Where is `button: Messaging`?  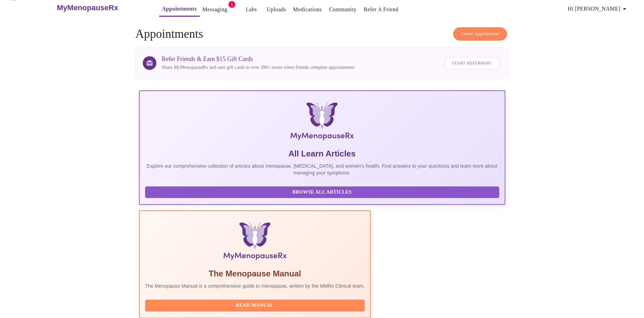 button: Messaging is located at coordinates (215, 10).